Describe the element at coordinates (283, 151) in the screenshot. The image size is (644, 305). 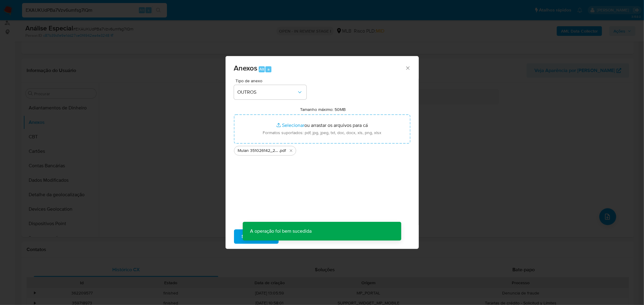
I see `span: .pdf` at that location.